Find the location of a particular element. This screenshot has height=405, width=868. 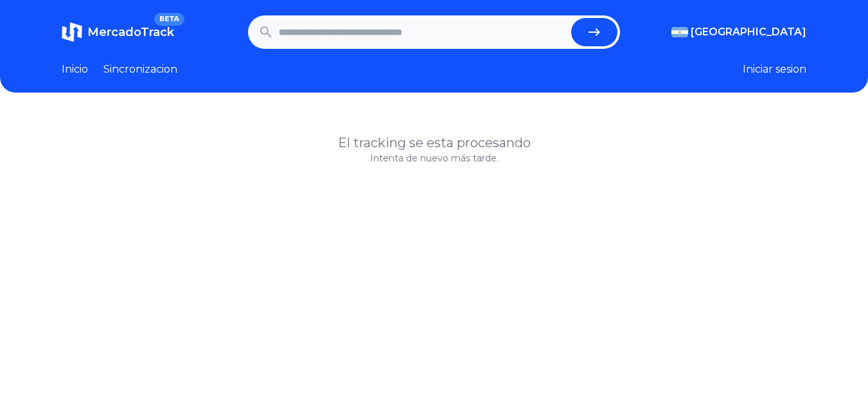

h1: El tracking se esta procesando is located at coordinates (433, 143).